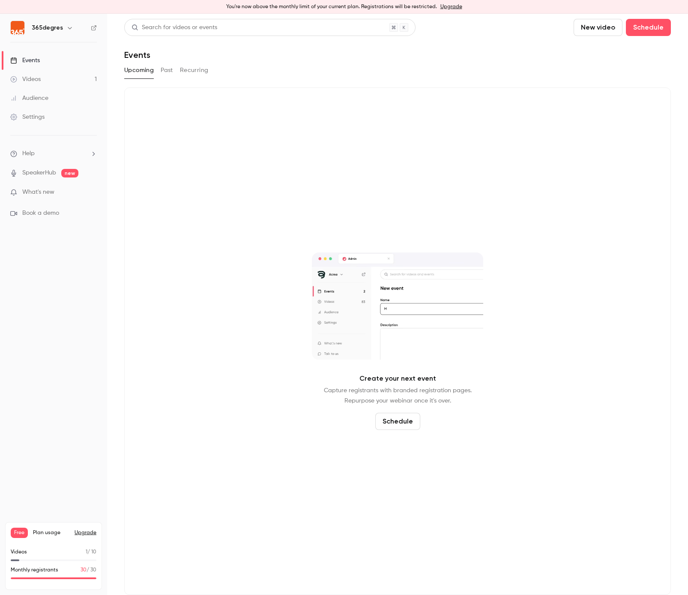 This screenshot has width=688, height=595. What do you see at coordinates (19, 552) in the screenshot?
I see `p: Videos` at bounding box center [19, 552].